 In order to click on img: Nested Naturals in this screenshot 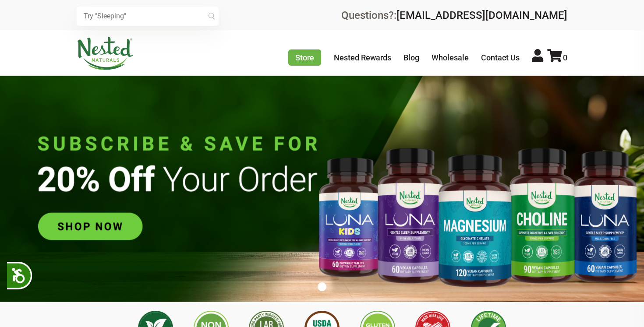, I will do `click(105, 53)`.